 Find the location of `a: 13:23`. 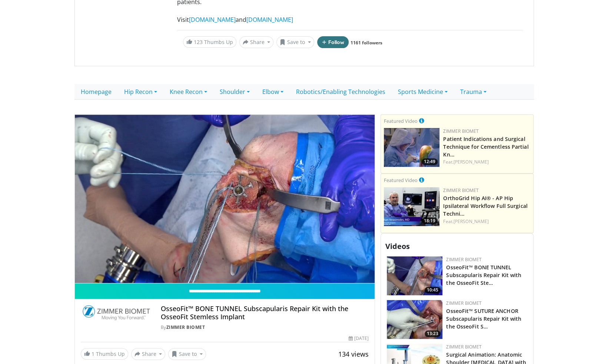

a: 13:23 is located at coordinates (414, 319).